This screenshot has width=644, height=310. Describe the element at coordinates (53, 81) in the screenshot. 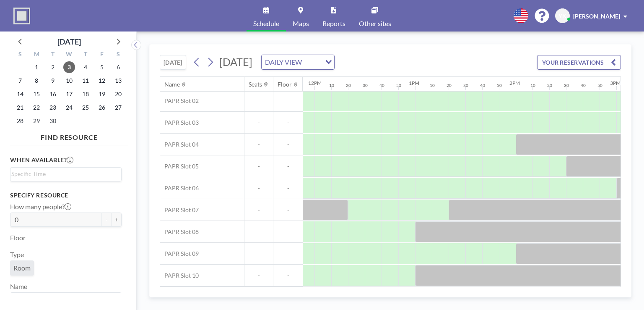

I see `span: Tuesday, September 9, 2025` at that location.